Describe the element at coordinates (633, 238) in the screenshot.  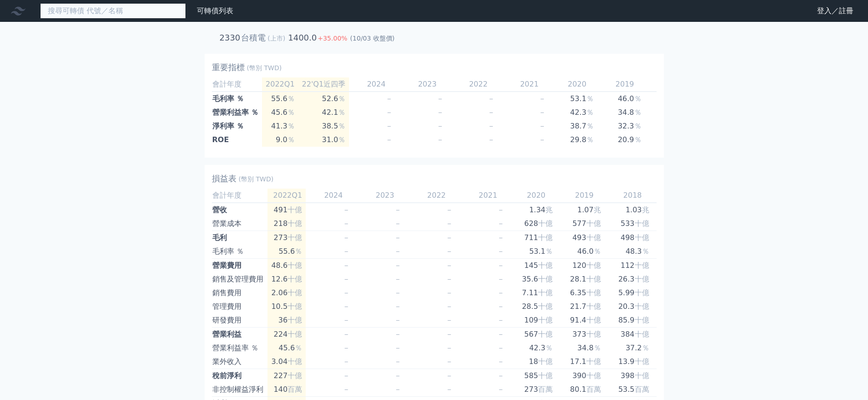
I see `td: 498` at that location.